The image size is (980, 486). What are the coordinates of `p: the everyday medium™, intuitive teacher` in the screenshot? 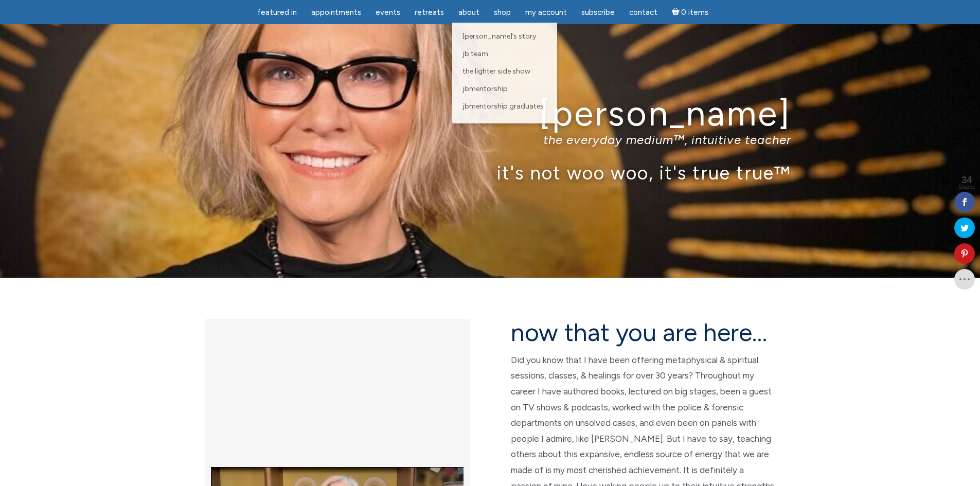 It's located at (490, 139).